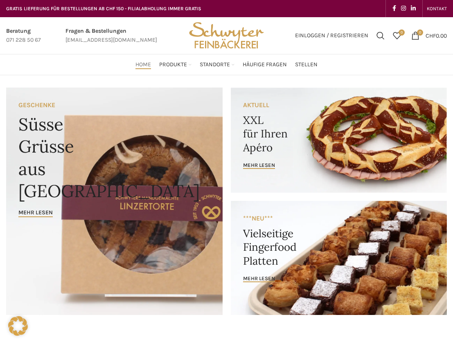 The image size is (453, 344). What do you see at coordinates (104, 9) in the screenshot?
I see `span: GRATIS LIEFERUNG FÜR BESTELLUNGEN AB CHF 150 - FILIALABHOLUNG IMMER GRATIS` at bounding box center [104, 9].